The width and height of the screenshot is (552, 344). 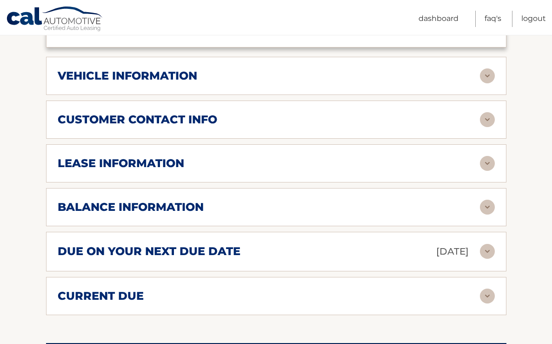 What do you see at coordinates (127, 76) in the screenshot?
I see `h2: vehicle information` at bounding box center [127, 76].